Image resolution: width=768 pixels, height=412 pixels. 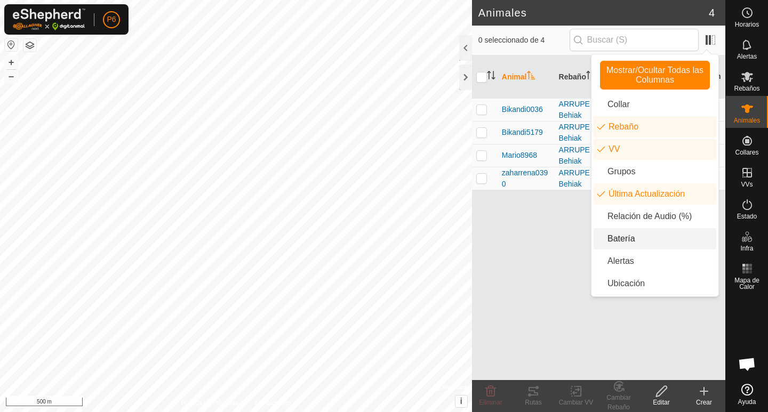 I want to click on input: Buscar (S), so click(x=634, y=40).